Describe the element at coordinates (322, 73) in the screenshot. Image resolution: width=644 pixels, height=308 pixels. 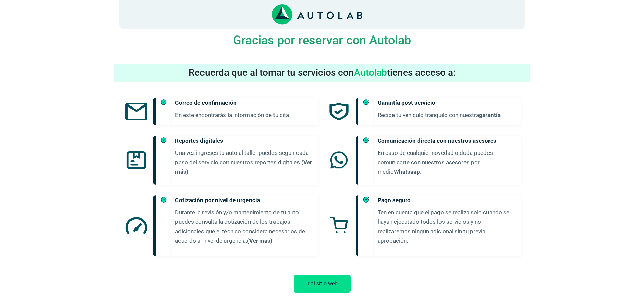
I see `h3: Recuerda que al tomar tu servicios con tienes acceso a:` at that location.